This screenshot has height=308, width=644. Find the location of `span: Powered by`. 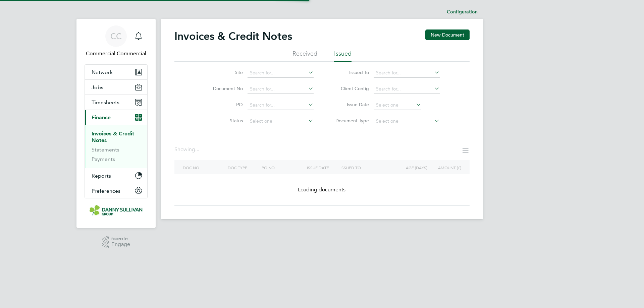

span: Powered by is located at coordinates (121, 238).